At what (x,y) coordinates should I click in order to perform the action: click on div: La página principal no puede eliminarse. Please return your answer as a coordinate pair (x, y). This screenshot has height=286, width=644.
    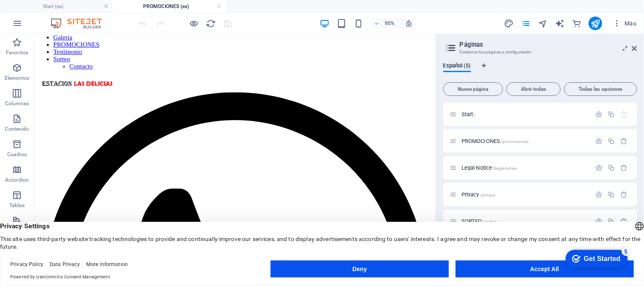
    Looking at the image, I should click on (624, 114).